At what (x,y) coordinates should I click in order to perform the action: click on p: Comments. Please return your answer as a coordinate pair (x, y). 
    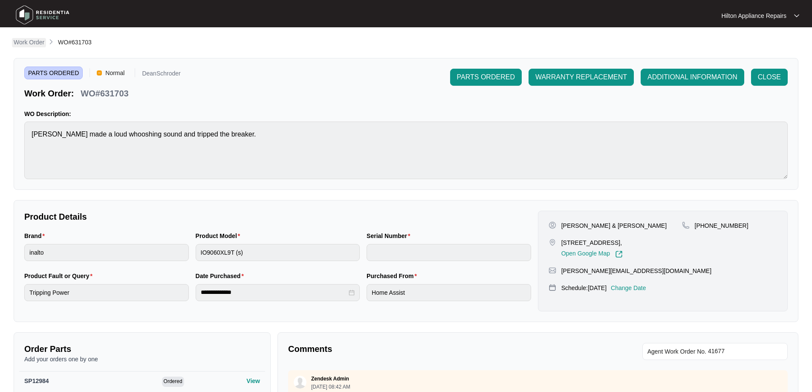
    Looking at the image, I should click on (410, 349).